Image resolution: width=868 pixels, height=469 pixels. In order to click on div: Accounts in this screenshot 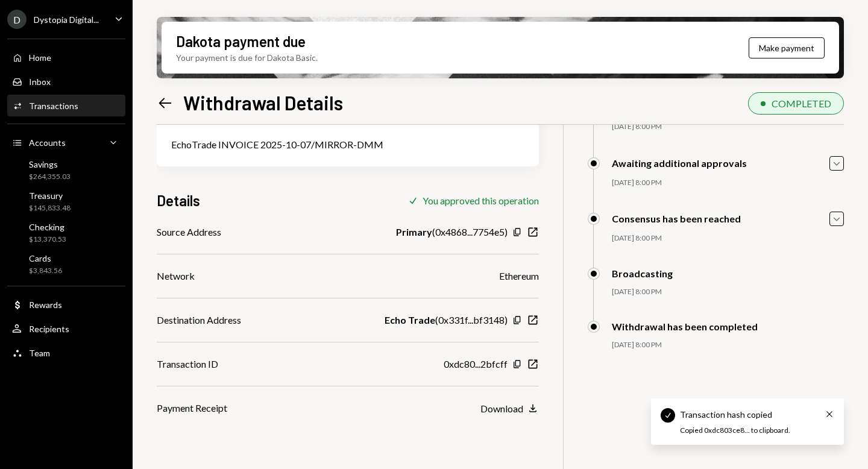, I will do `click(47, 142)`.